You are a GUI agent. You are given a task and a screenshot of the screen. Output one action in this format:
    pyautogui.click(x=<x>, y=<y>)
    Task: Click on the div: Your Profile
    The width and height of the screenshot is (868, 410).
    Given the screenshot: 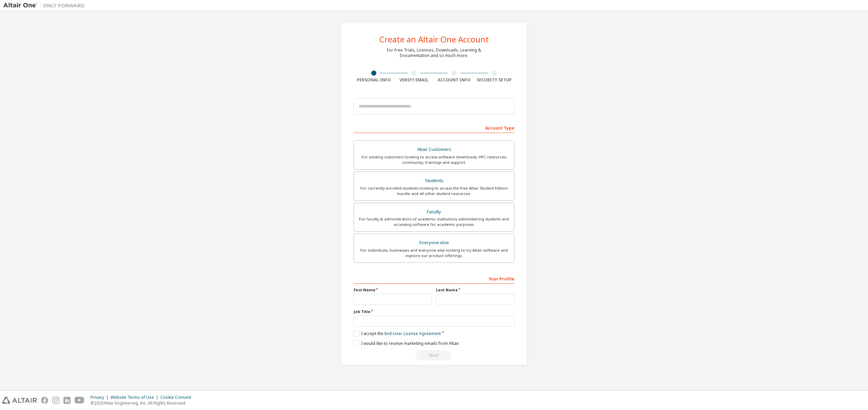 What is the action you would take?
    pyautogui.click(x=434, y=279)
    